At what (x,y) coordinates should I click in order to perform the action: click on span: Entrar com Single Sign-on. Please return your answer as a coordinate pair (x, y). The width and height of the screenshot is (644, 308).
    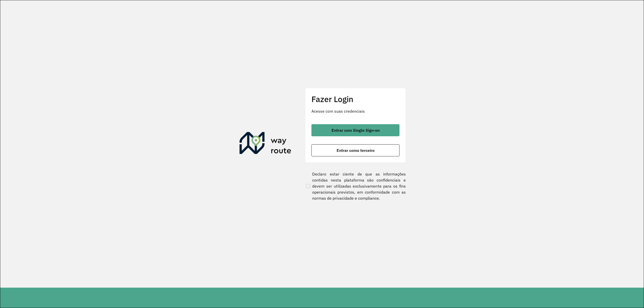
    Looking at the image, I should click on (356, 130).